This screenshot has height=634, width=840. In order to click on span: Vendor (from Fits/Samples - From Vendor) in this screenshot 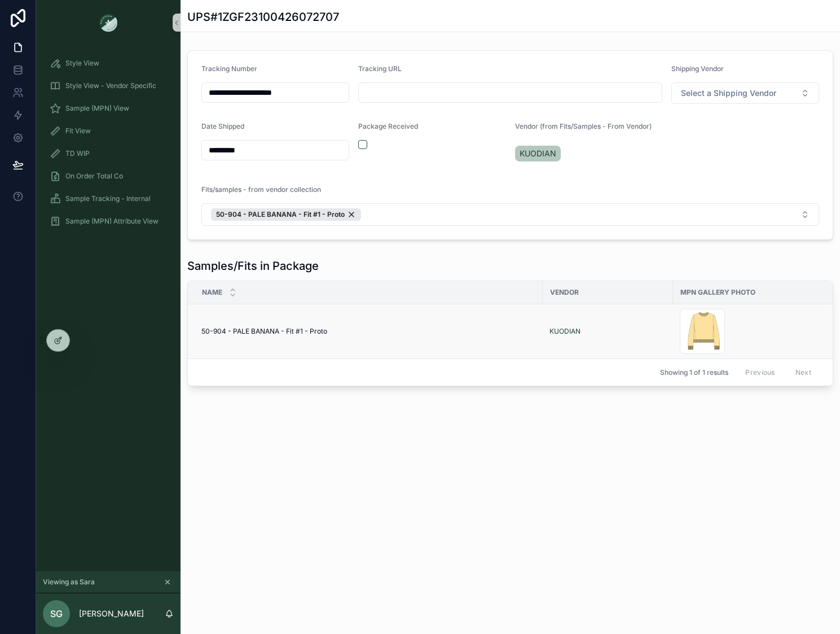, I will do `click(584, 126)`.